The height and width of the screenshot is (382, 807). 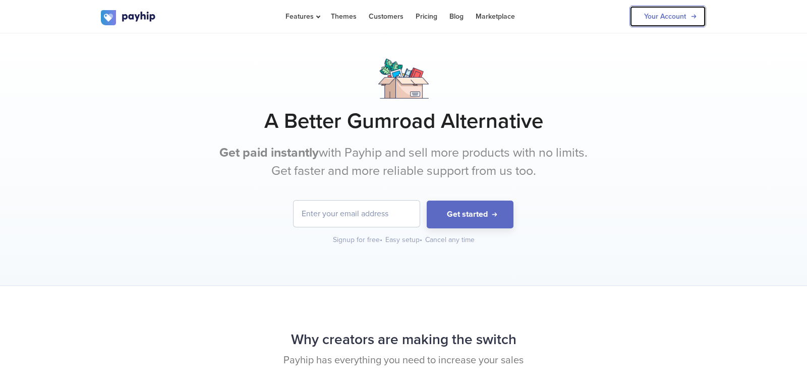 What do you see at coordinates (357, 213) in the screenshot?
I see `input: Enter your email address` at bounding box center [357, 213].